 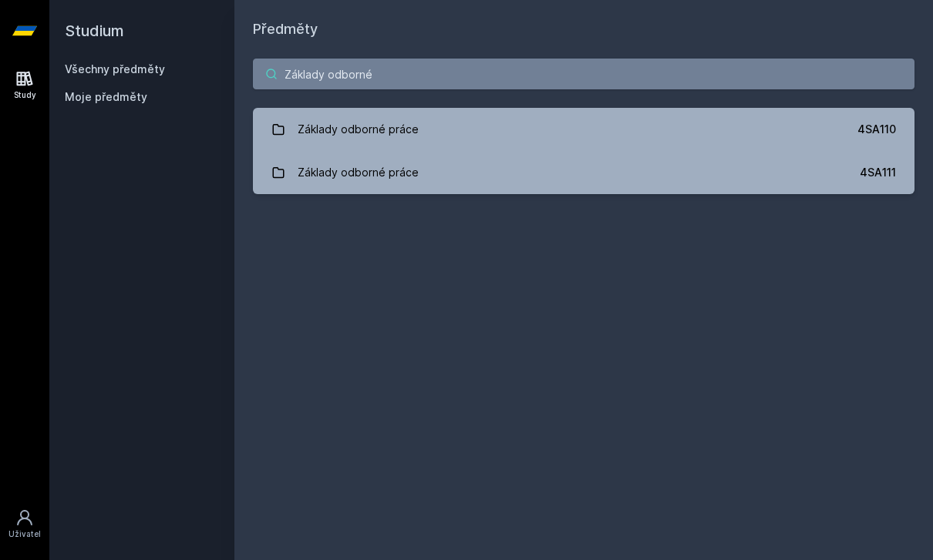 What do you see at coordinates (583, 74) in the screenshot?
I see `input: Název nebo ident předmětu…` at bounding box center [583, 74].